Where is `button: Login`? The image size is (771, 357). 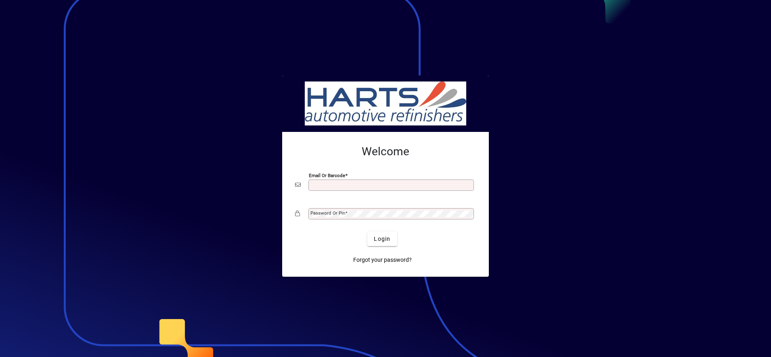
button: Login is located at coordinates (382, 239).